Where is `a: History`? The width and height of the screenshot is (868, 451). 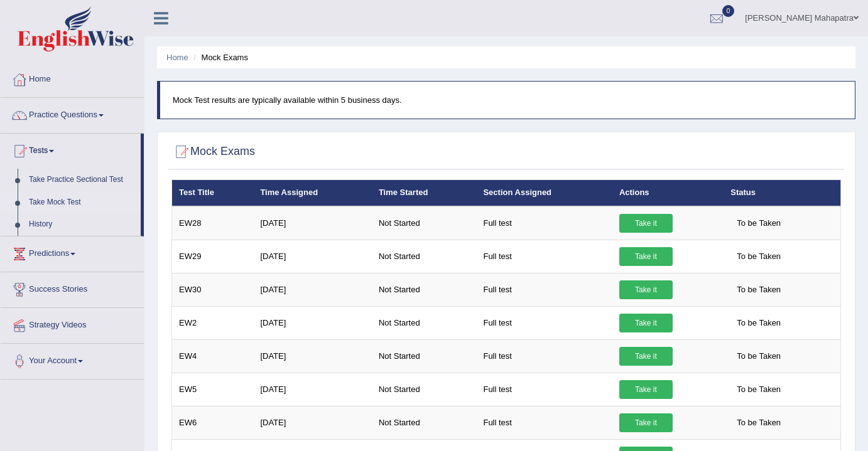
a: History is located at coordinates (81, 224).